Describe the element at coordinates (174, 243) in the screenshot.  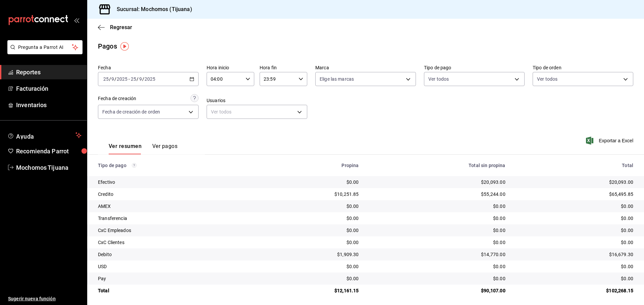
I see `div: CxC Clientes` at that location.